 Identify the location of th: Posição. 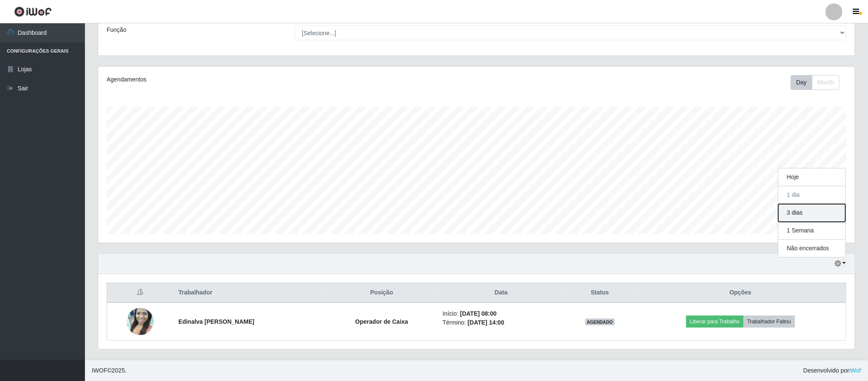
(381, 293).